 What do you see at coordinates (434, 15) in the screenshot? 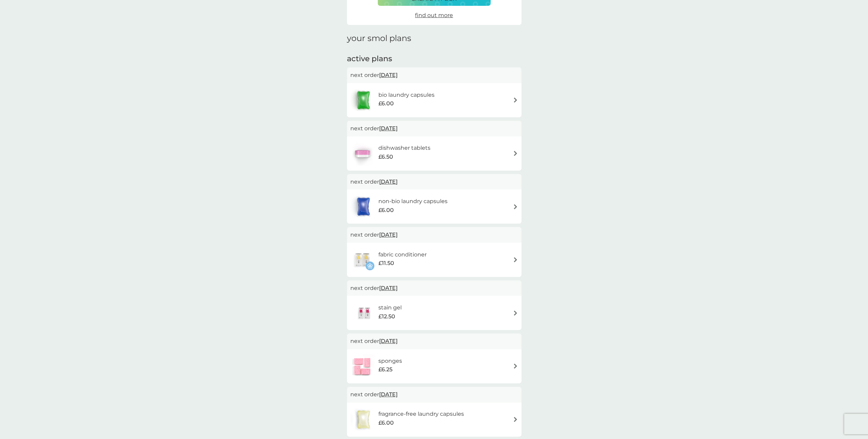
I see `a: find out more` at bounding box center [434, 15].